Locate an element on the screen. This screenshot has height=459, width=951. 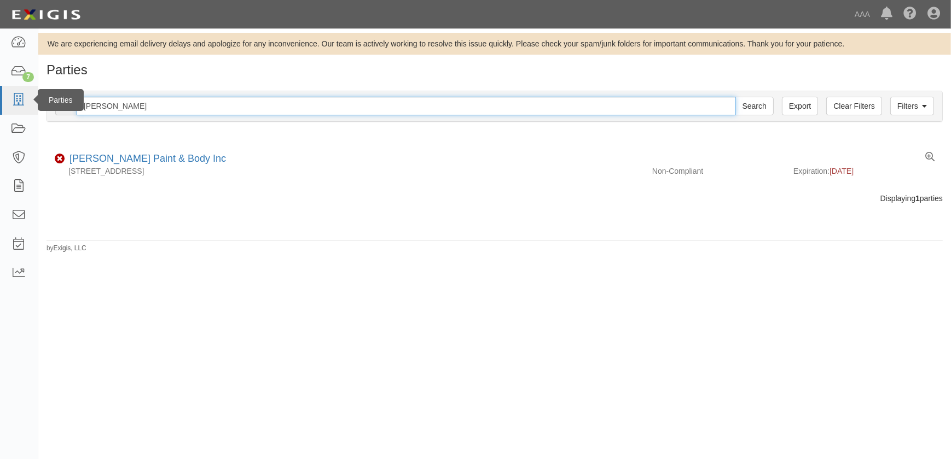
a: AAA is located at coordinates (862, 14).